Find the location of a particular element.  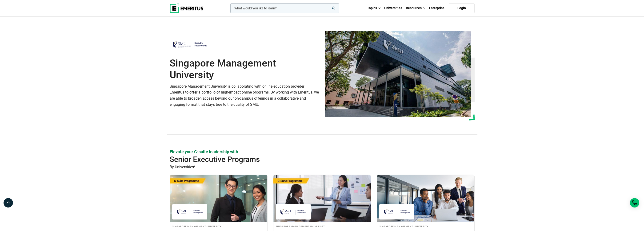

p: By Universities* is located at coordinates (322, 168).